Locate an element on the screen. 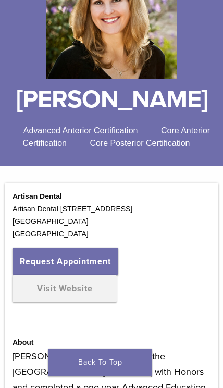 The width and height of the screenshot is (223, 388). a: Visit Website is located at coordinates (65, 288).